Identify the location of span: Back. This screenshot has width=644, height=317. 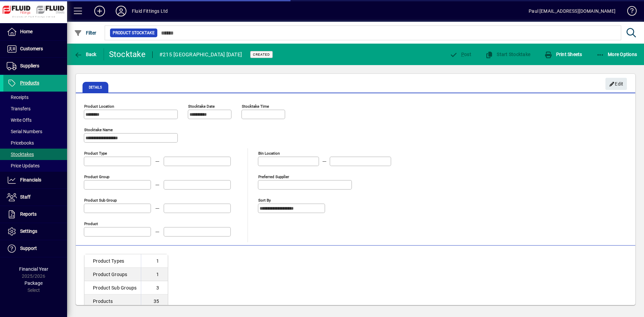
(85, 54).